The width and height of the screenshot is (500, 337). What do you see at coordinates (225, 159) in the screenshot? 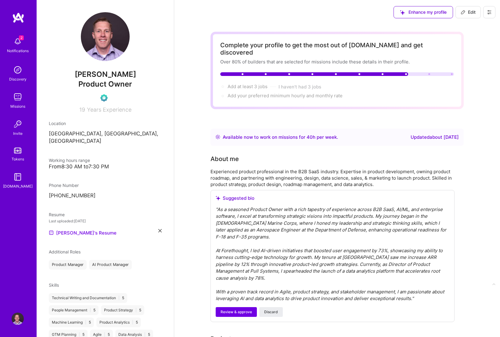
I see `div: About me` at bounding box center [225, 159].